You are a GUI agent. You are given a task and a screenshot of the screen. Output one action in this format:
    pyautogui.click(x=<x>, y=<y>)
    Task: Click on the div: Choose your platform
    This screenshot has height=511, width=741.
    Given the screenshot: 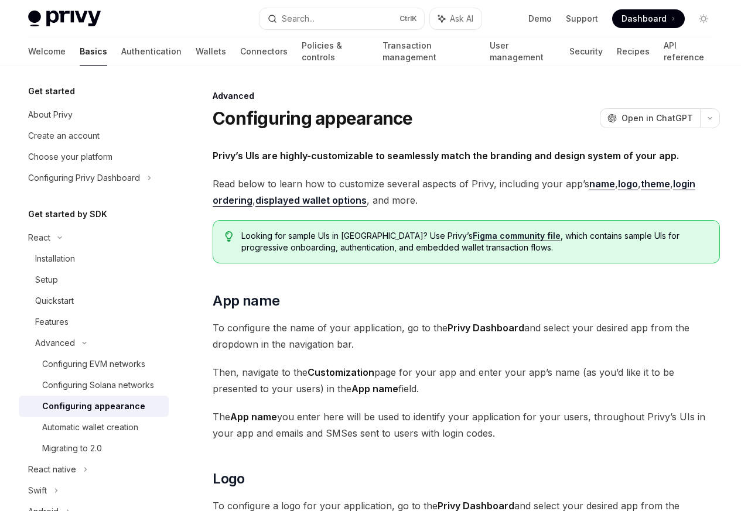 What is the action you would take?
    pyautogui.click(x=70, y=157)
    